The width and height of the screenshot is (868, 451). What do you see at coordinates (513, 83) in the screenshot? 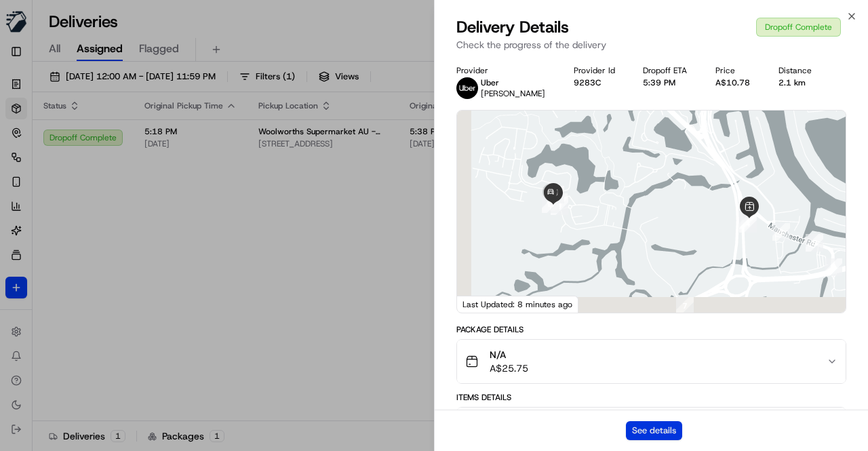
I see `p: Uber` at bounding box center [513, 83].